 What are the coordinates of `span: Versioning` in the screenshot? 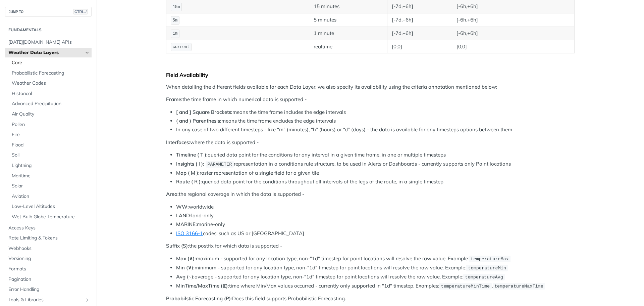 It's located at (49, 259).